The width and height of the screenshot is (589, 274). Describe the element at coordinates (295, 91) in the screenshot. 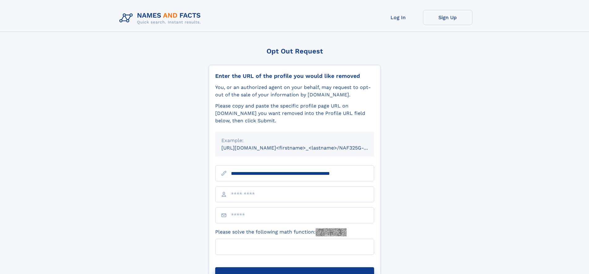

I see `div: You, or an authorized agent on your behalf, may request to opt-out of the sale of your informatio...` at that location.